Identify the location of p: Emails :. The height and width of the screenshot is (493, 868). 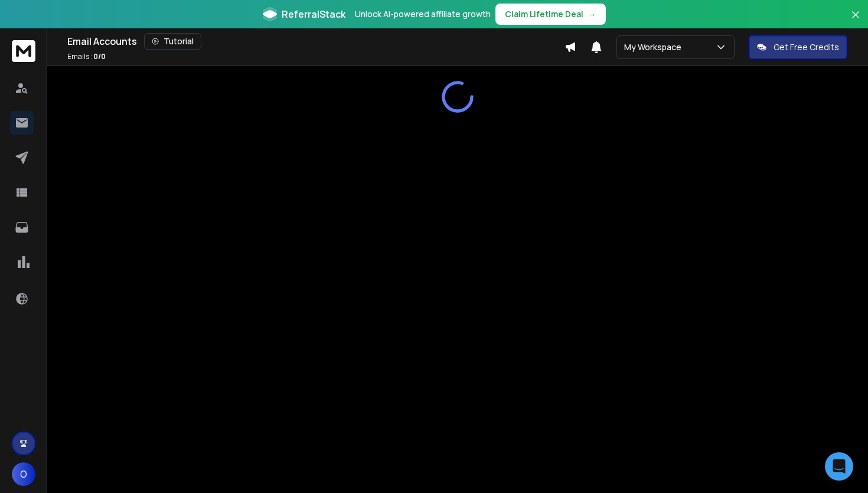
(87, 57).